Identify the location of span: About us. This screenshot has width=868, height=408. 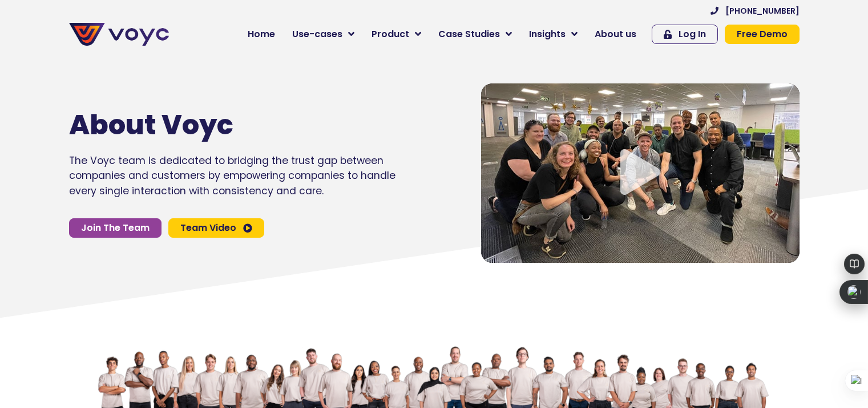
(615, 34).